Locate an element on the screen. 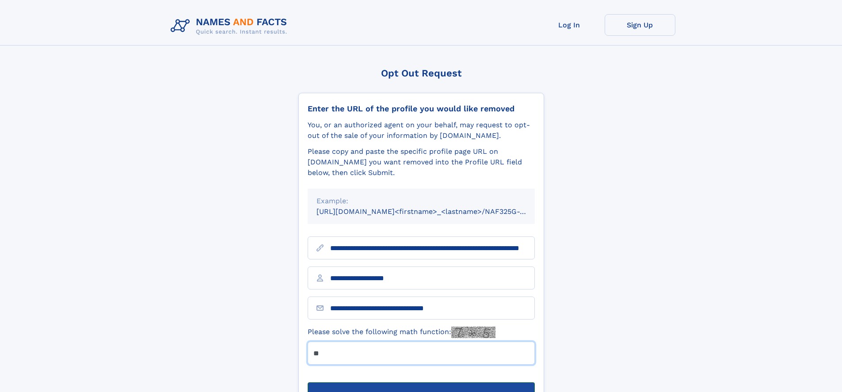 This screenshot has width=842, height=392. a: Log In is located at coordinates (569, 25).